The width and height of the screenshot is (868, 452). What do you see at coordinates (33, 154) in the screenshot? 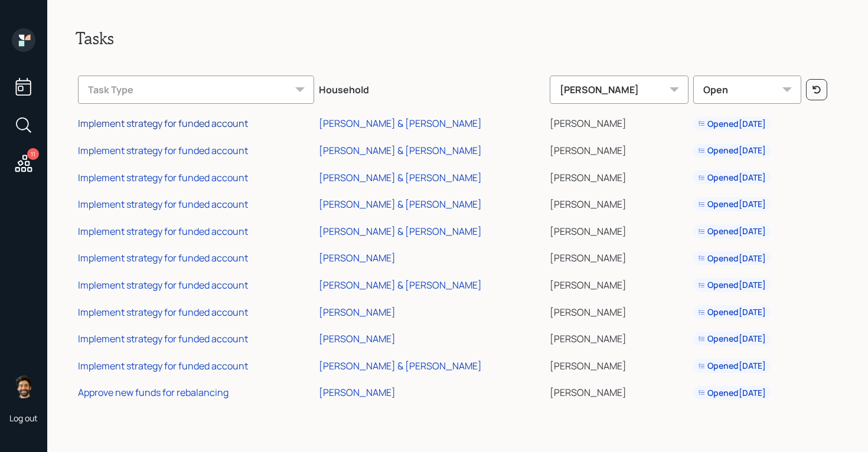
I see `div: 11` at bounding box center [33, 154].